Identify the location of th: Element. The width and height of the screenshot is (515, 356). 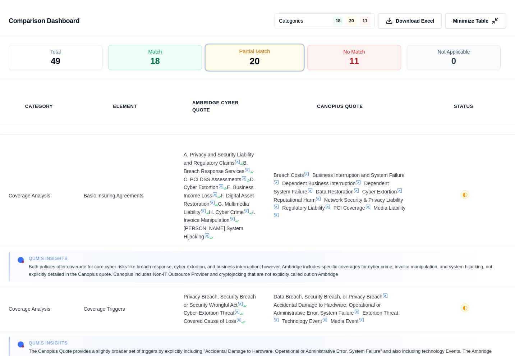
(125, 106).